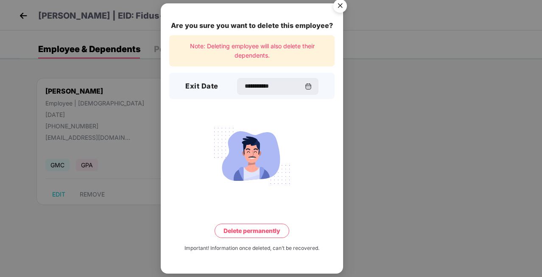 This screenshot has width=542, height=277. Describe the element at coordinates (202, 86) in the screenshot. I see `h3: Exit Date` at that location.